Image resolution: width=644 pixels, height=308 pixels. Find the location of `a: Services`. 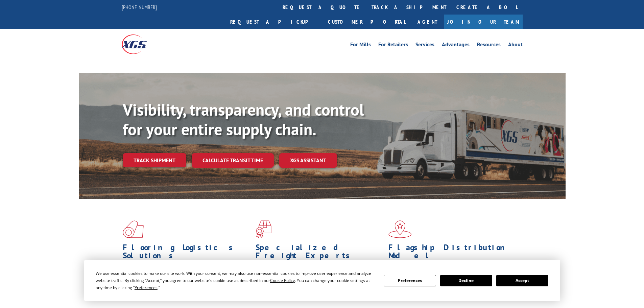

a: Services is located at coordinates (425, 46).